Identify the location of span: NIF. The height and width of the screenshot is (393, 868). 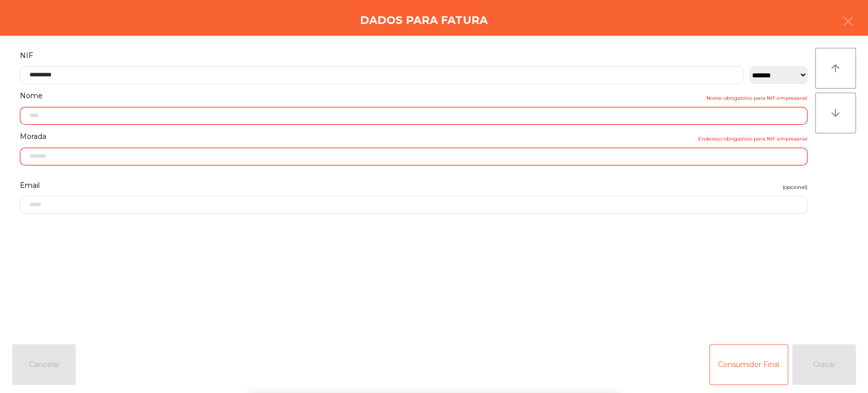
(27, 56).